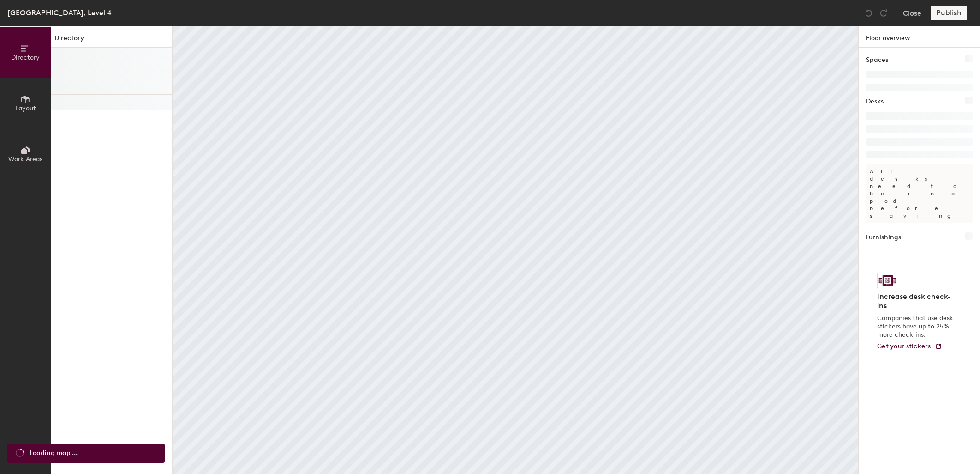 Image resolution: width=980 pixels, height=474 pixels. I want to click on span: Layout, so click(26, 108).